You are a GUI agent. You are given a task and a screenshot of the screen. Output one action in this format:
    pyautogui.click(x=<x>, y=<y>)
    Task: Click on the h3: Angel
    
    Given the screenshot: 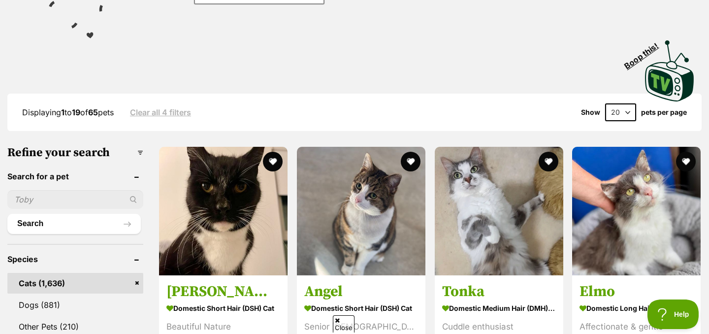 What is the action you would take?
    pyautogui.click(x=361, y=291)
    